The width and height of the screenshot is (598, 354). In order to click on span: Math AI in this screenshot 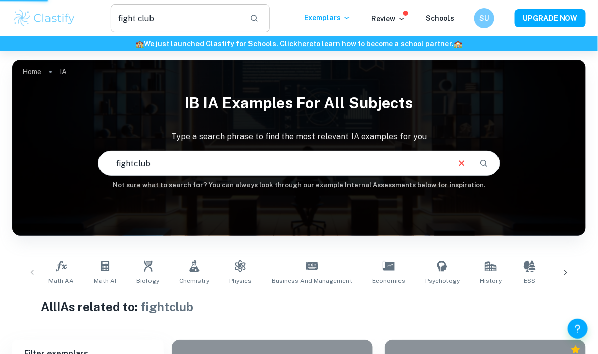, I will do `click(105, 281)`.